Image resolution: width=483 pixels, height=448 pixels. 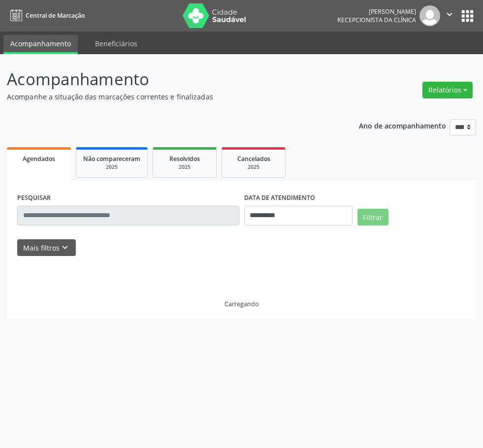 What do you see at coordinates (39, 158) in the screenshot?
I see `span: Agendados` at bounding box center [39, 158].